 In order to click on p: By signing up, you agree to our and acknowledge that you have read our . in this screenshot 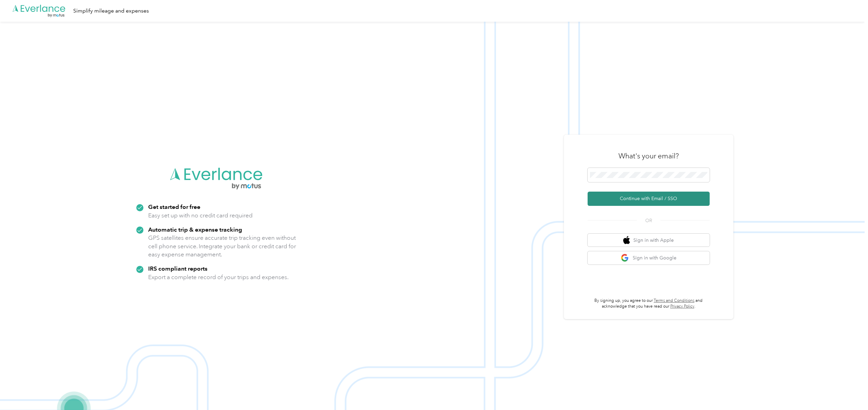, I will do `click(649, 304)`.